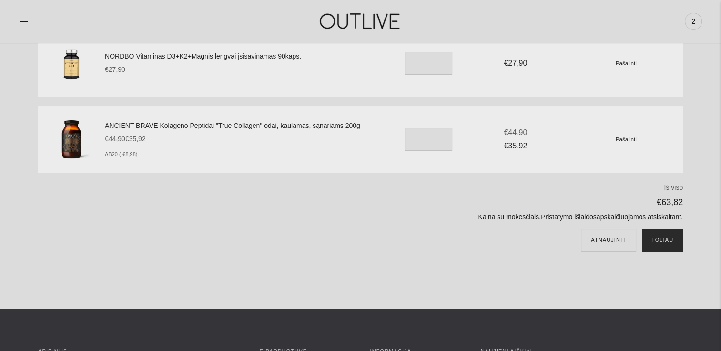 The height and width of the screenshot is (351, 721). I want to click on img: NORDBO Vitaminas D3+K2+Magnis lengvai įsisavinamas 90kaps., so click(71, 63).